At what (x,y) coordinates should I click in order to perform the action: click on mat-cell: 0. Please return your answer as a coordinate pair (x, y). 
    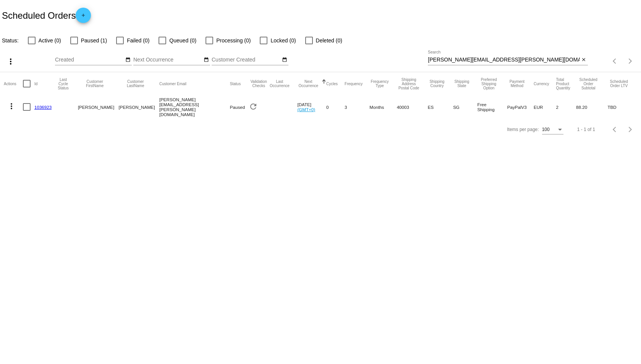
    Looking at the image, I should click on (336, 107).